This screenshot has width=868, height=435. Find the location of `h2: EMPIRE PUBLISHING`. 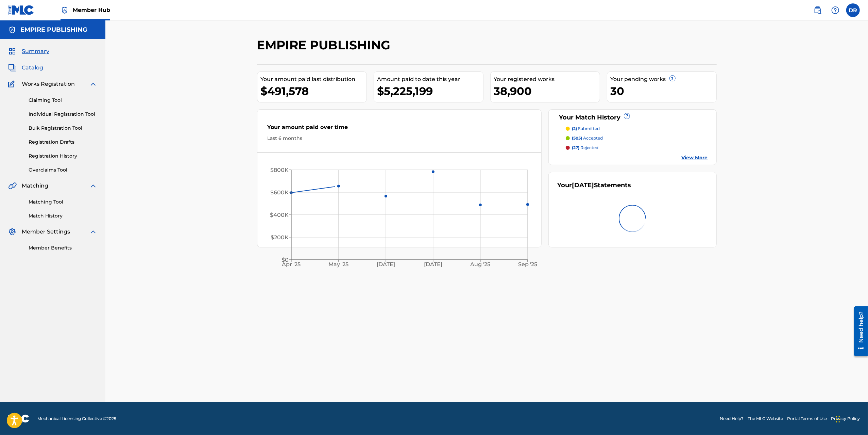

h2: EMPIRE PUBLISHING is located at coordinates (326, 45).